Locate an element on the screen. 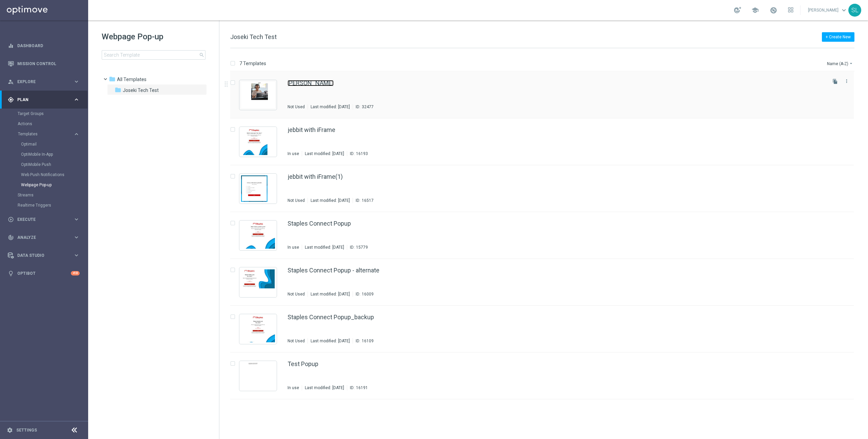 This screenshot has width=868, height=439. button: Mission Control is located at coordinates (44, 63).